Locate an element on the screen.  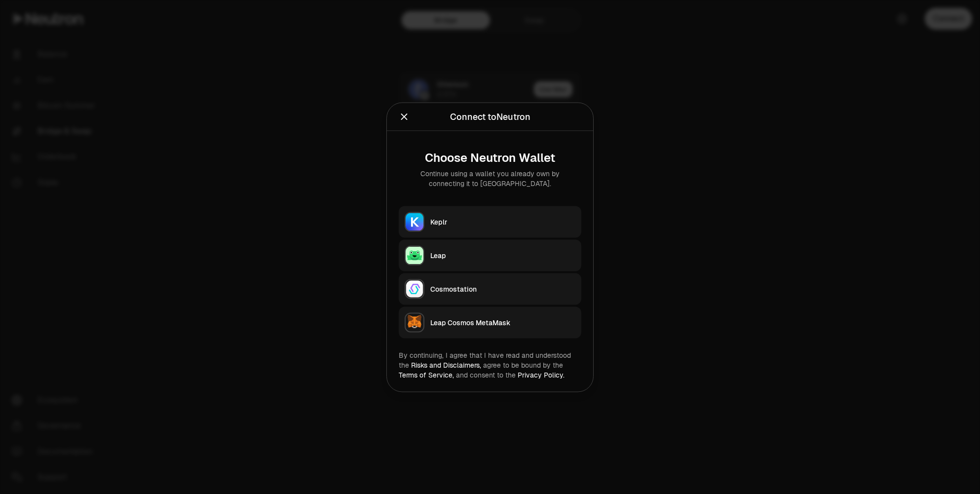
div: Leap Cosmos MetaMask is located at coordinates (503, 322).